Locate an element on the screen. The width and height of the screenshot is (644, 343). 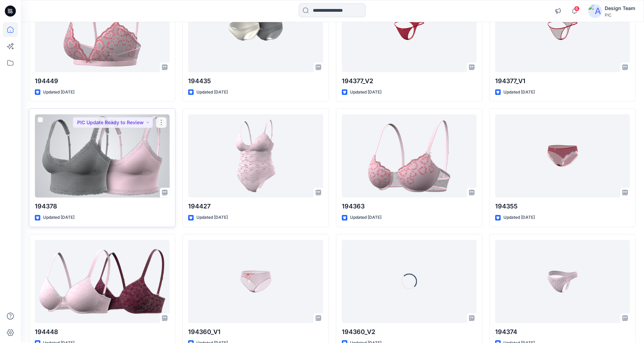
a: 194378 is located at coordinates (102, 156).